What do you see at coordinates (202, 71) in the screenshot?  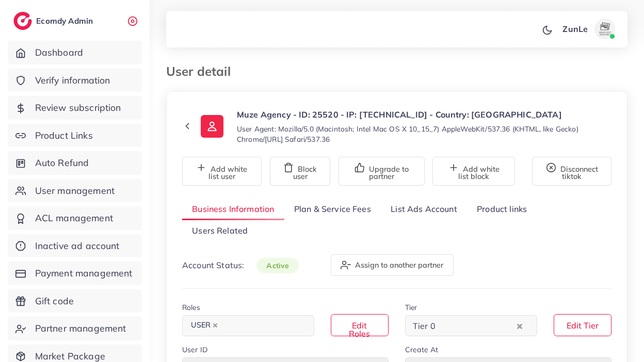 I see `h3: User detail` at bounding box center [202, 71].